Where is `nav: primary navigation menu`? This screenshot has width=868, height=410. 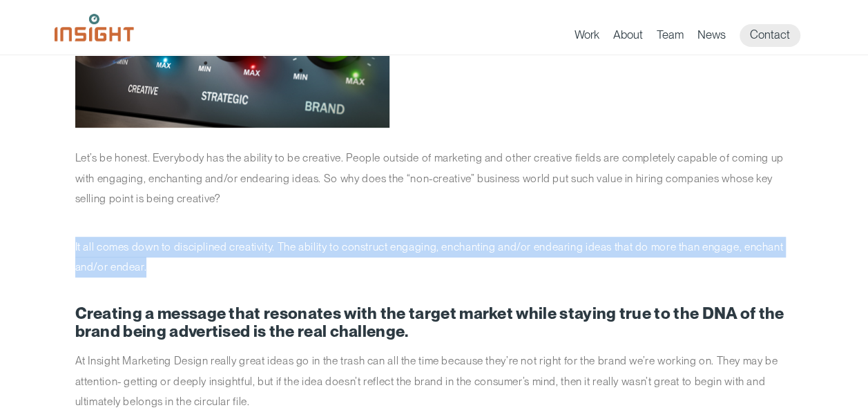
nav: primary navigation menu is located at coordinates (694, 35).